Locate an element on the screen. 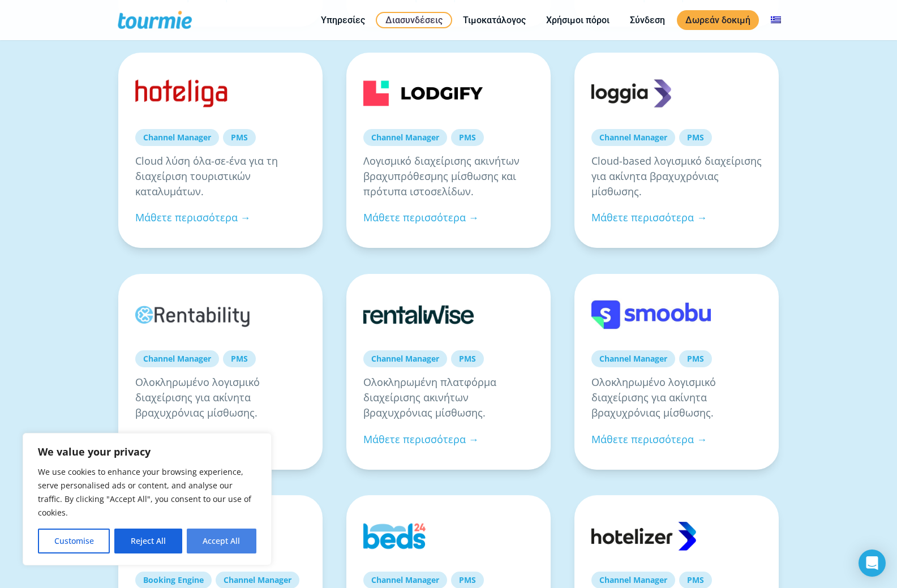  a: Χρήσιμοι πόροι is located at coordinates (577, 20).